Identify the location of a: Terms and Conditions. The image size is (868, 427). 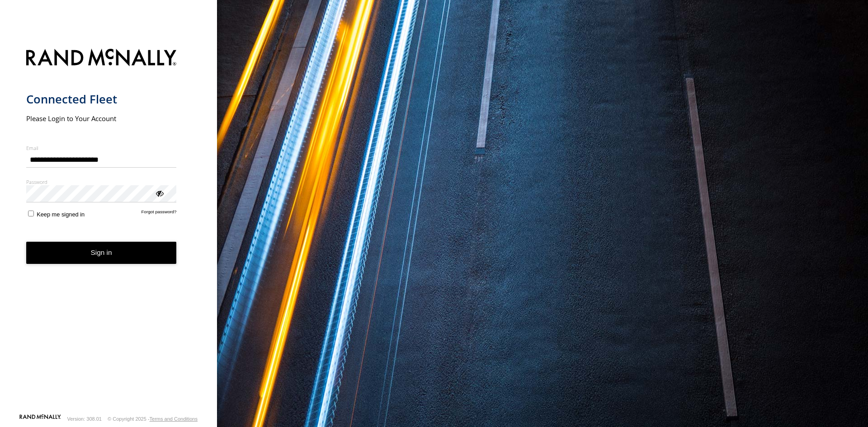
(174, 419).